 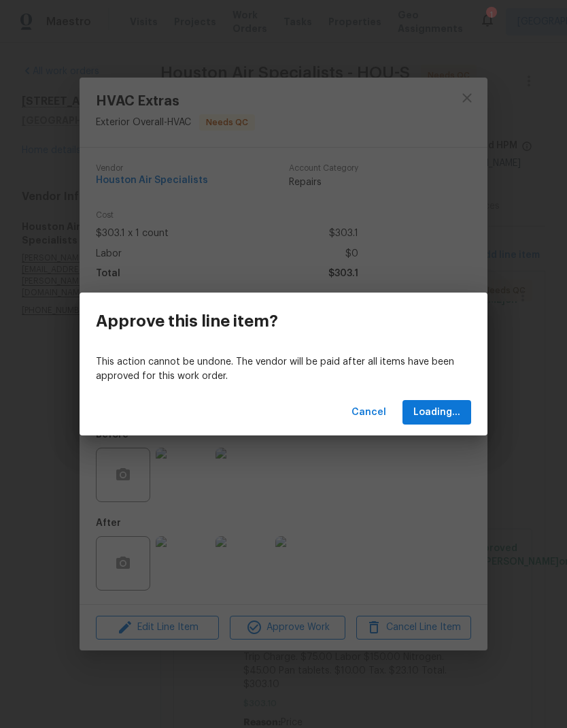 What do you see at coordinates (369, 412) in the screenshot?
I see `span: Cancel` at bounding box center [369, 412].